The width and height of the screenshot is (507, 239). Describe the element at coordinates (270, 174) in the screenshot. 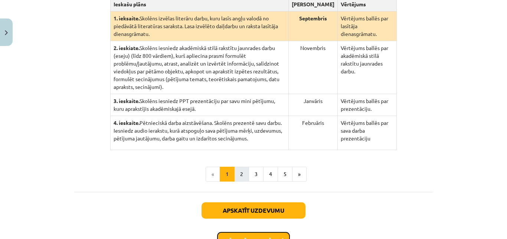

I see `button: 4` at that location.